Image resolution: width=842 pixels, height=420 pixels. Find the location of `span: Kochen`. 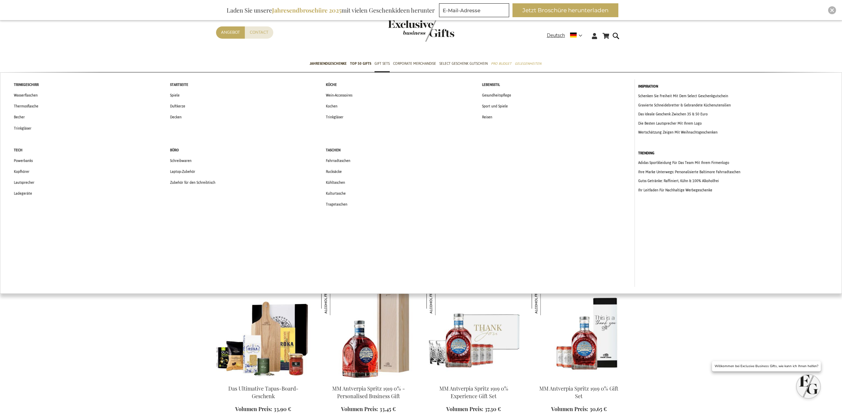

span: Kochen is located at coordinates (331, 106).